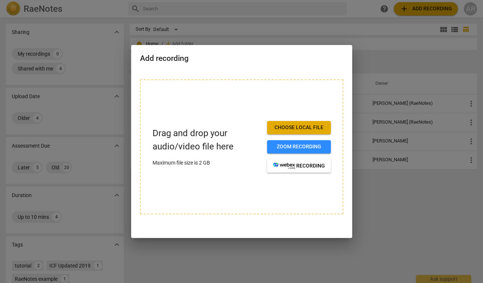 The width and height of the screenshot is (483, 283). I want to click on button: Choose local file, so click(299, 127).